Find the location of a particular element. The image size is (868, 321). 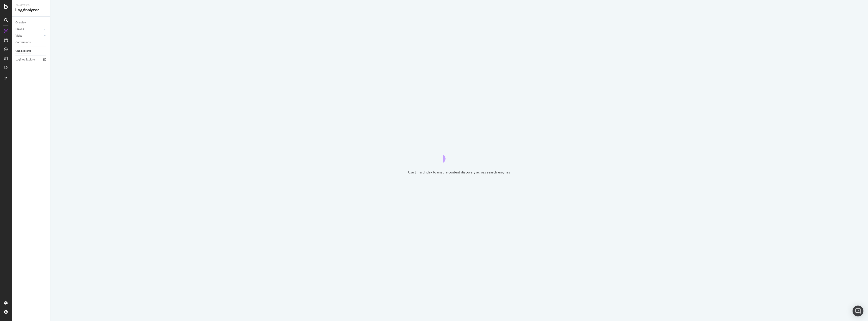

div: Overview is located at coordinates (21, 23).